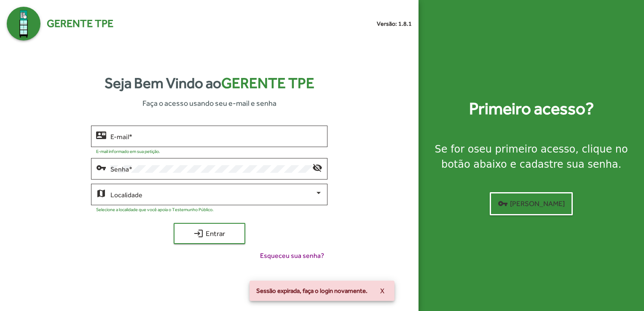 The image size is (644, 311). What do you see at coordinates (524, 149) in the screenshot?
I see `strong: seu primeiro acesso` at bounding box center [524, 149].